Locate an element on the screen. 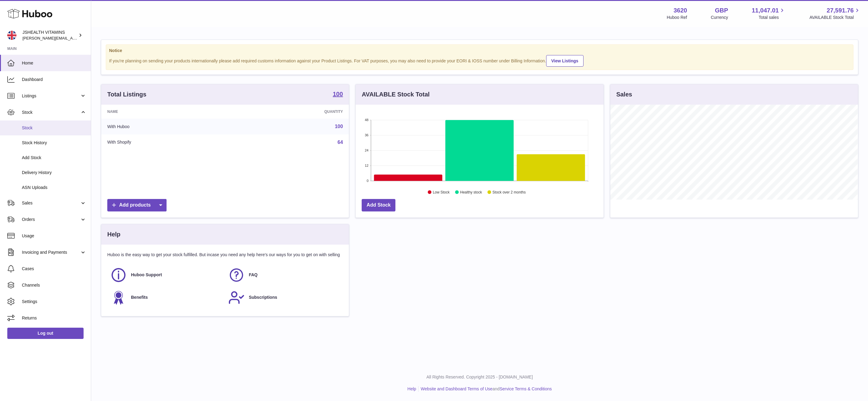 This screenshot has width=868, height=401. div: Huboo Ref is located at coordinates (677, 17).